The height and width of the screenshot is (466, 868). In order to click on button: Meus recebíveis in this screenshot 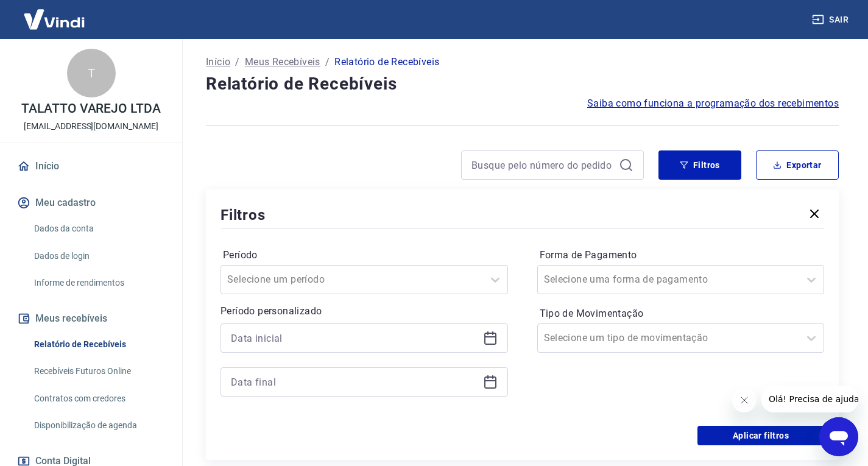, I will do `click(91, 318)`.